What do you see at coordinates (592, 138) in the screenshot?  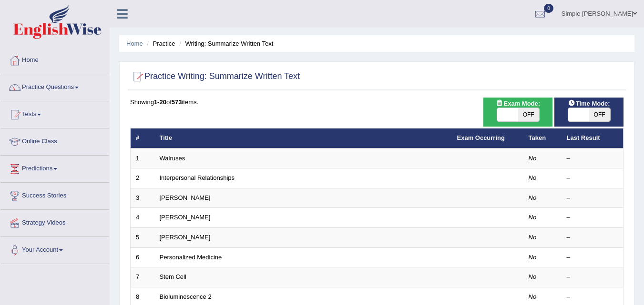 I see `th: Last Result` at bounding box center [592, 138].